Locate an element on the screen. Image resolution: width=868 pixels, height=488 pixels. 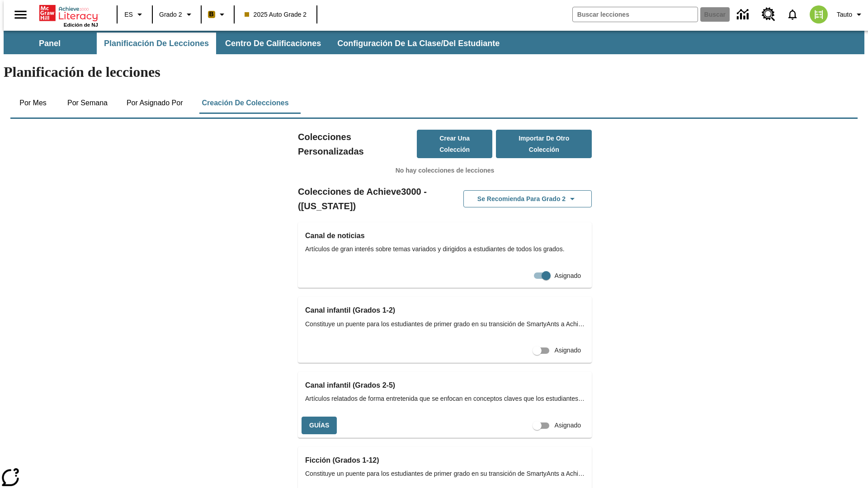
button: Planificación de lecciones is located at coordinates (157, 44).